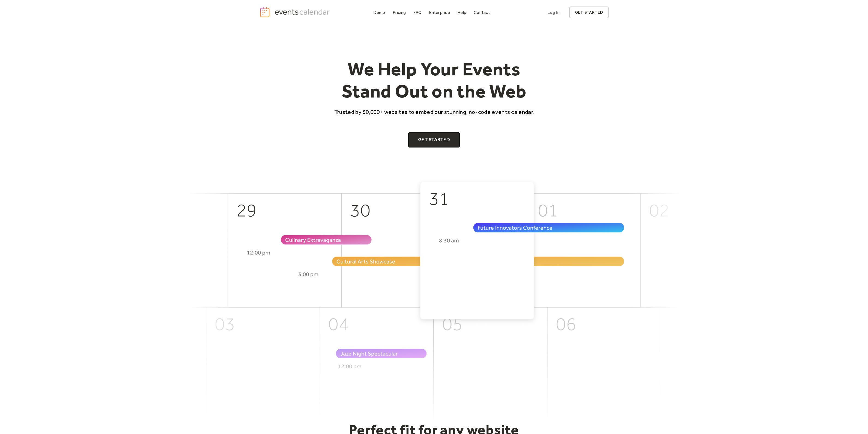  What do you see at coordinates (462, 12) in the screenshot?
I see `div: Help` at bounding box center [462, 12].